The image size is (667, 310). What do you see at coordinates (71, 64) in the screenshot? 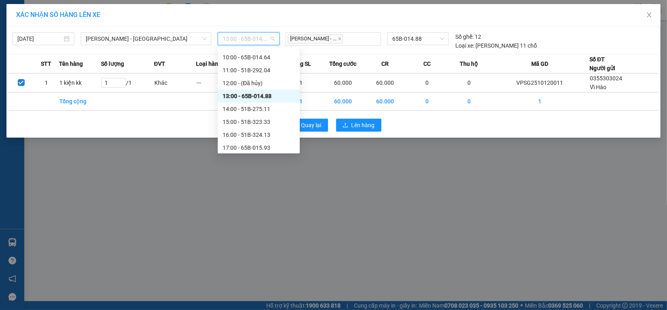
I see `span: Tên hàng` at bounding box center [71, 64].